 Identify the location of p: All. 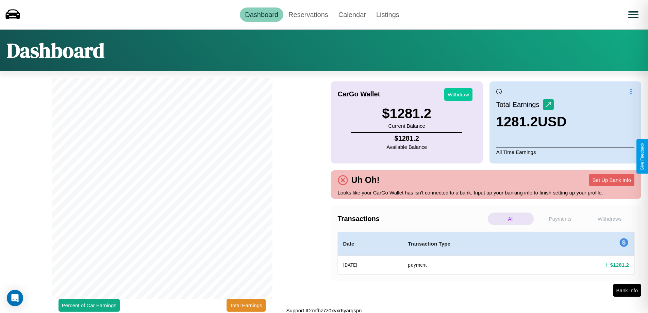
(511, 218).